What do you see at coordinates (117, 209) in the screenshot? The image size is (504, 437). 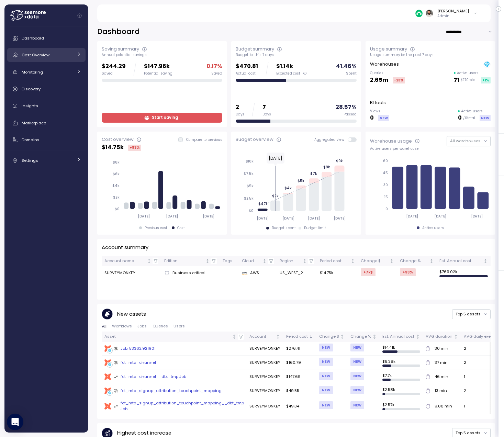 I see `tspan: $0` at bounding box center [117, 209].